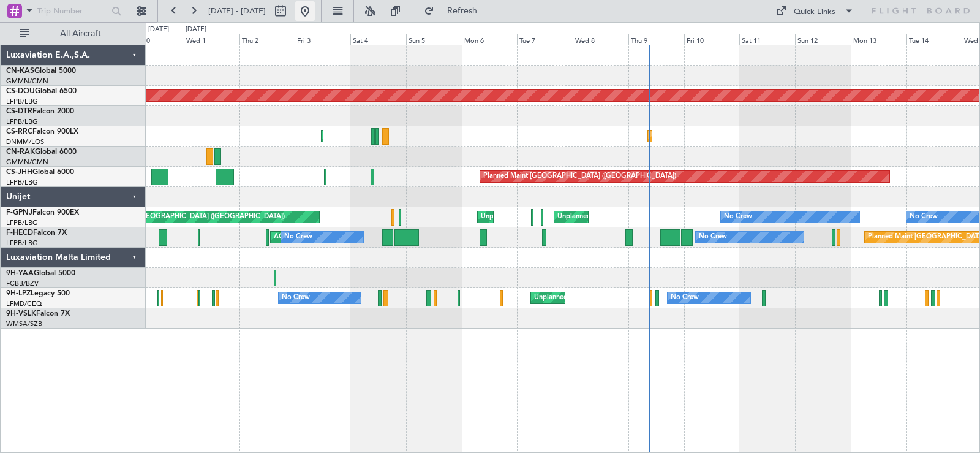 The width and height of the screenshot is (980, 453). Describe the element at coordinates (38, 294) in the screenshot. I see `a: 9H-LPZLegacy 500` at that location.